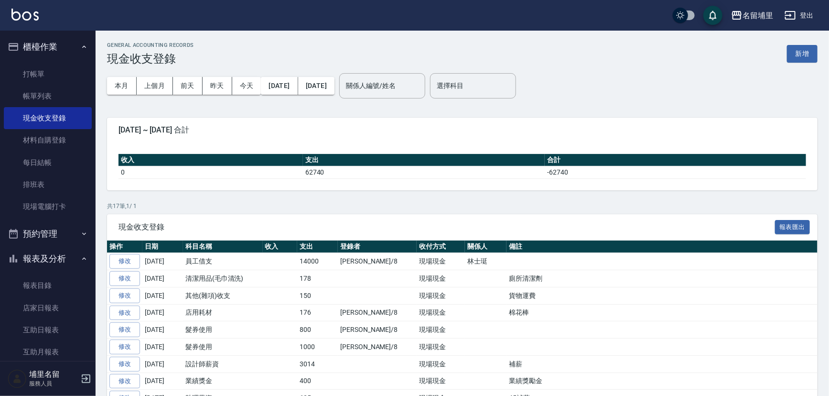 Image resolution: width=829 pixels, height=396 pixels. I want to click on a: 帳單列表, so click(48, 96).